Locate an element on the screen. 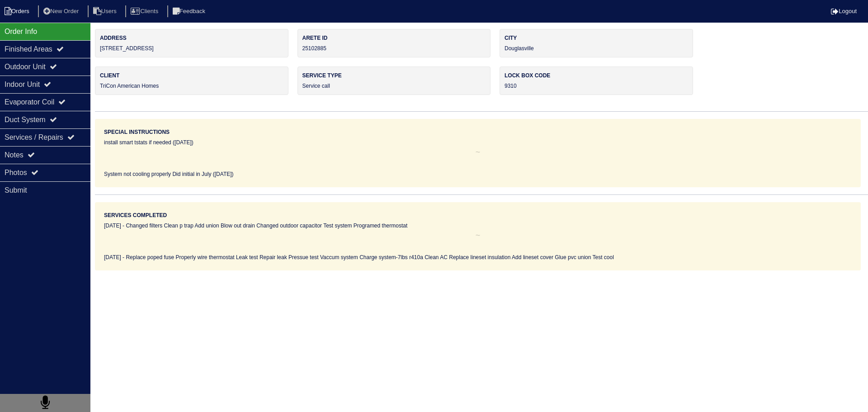 Image resolution: width=868 pixels, height=412 pixels. a: Users is located at coordinates (106, 11).